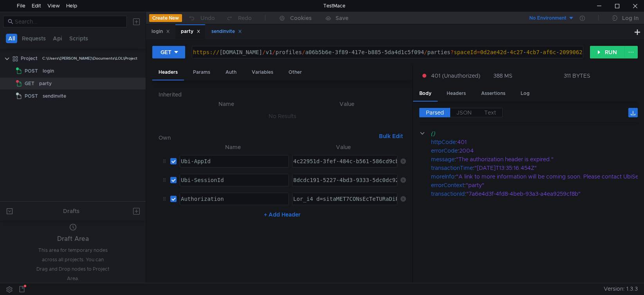  I want to click on div: moreInfo, so click(443, 176).